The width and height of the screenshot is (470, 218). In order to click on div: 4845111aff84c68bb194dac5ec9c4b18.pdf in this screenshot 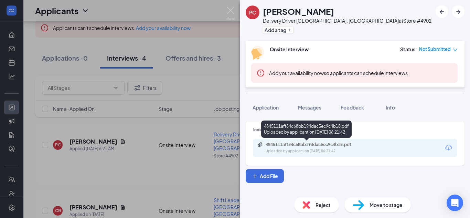, I will do `click(314, 144)`.